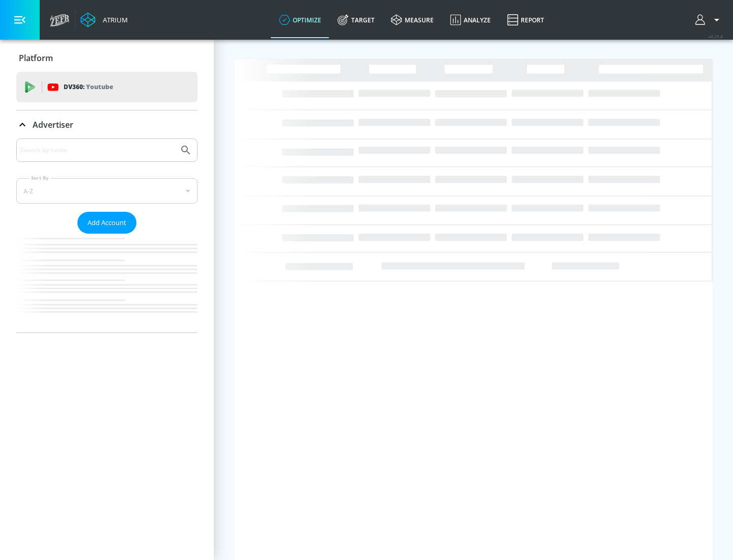 This screenshot has width=733, height=560. Describe the element at coordinates (104, 19) in the screenshot. I see `a: Atrium` at that location.